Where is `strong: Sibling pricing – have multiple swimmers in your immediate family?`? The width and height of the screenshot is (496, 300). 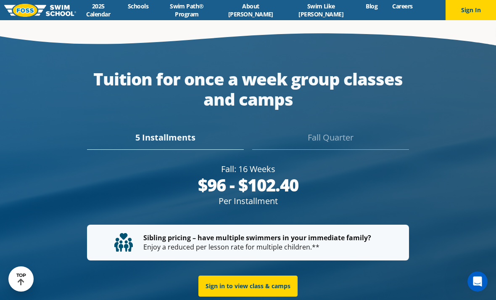 strong: Sibling pricing – have multiple swimmers in your immediate family? is located at coordinates (257, 237).